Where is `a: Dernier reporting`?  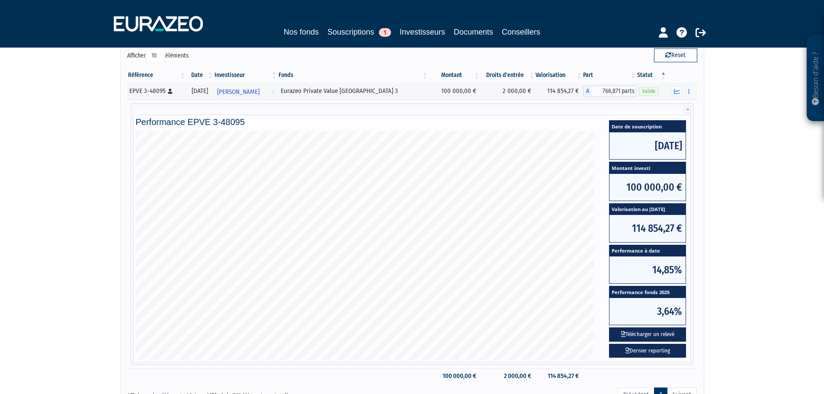 a: Dernier reporting is located at coordinates (648, 351).